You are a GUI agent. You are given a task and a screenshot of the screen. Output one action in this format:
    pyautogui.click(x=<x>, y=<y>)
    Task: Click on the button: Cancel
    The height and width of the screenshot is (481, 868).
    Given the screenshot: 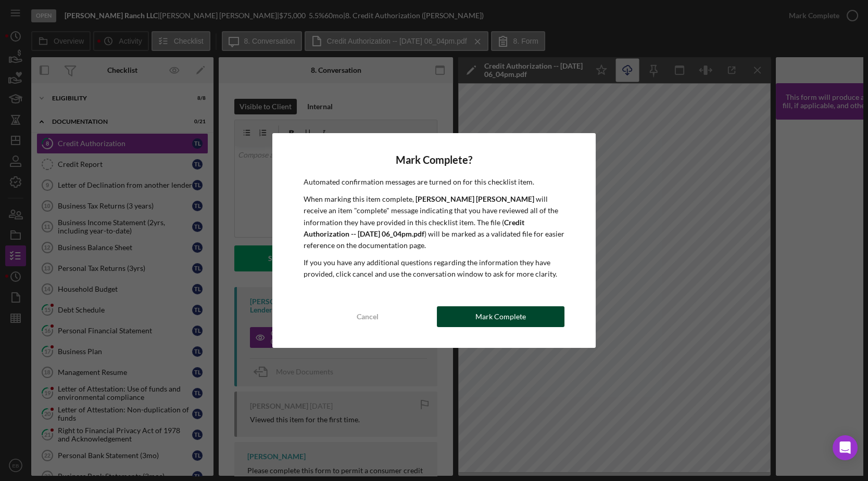 What is the action you would take?
    pyautogui.click(x=367, y=317)
    